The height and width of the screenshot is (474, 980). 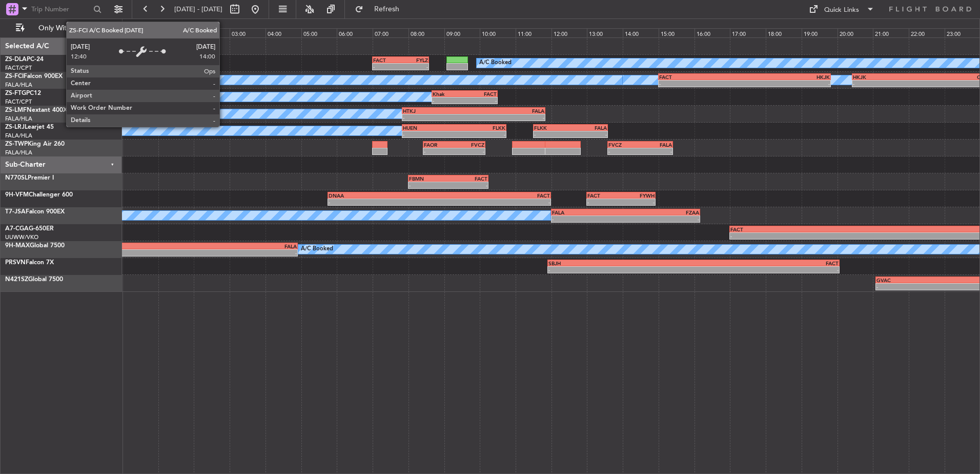 What do you see at coordinates (641, 33) in the screenshot?
I see `div: 14:00` at bounding box center [641, 33].